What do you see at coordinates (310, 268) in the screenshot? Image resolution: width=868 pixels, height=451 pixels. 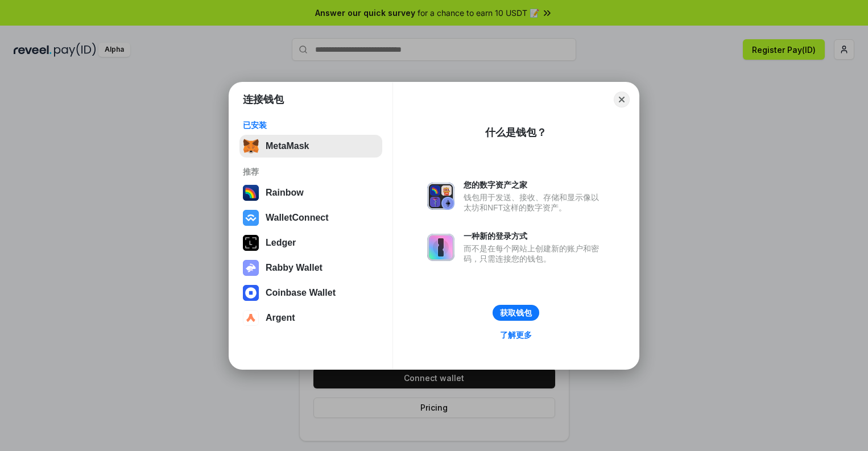 I see `button: Rabby Wallet` at bounding box center [310, 268].